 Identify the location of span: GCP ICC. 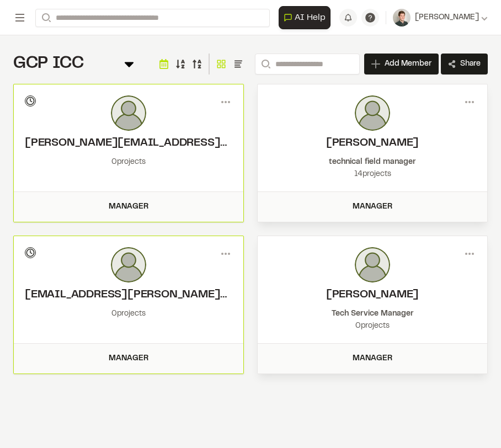
(48, 64).